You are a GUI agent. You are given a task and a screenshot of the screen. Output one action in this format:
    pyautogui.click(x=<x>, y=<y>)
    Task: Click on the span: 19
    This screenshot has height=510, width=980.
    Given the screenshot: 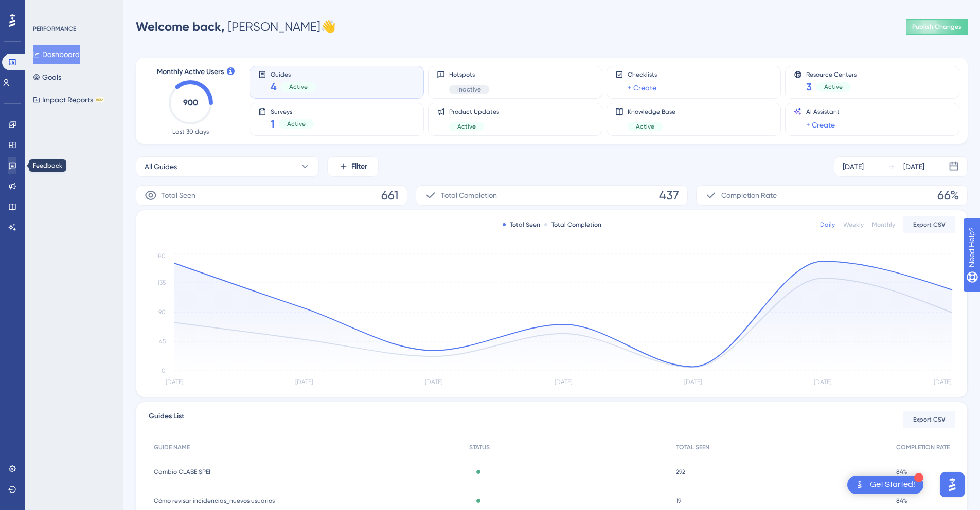 What is the action you would take?
    pyautogui.click(x=678, y=501)
    